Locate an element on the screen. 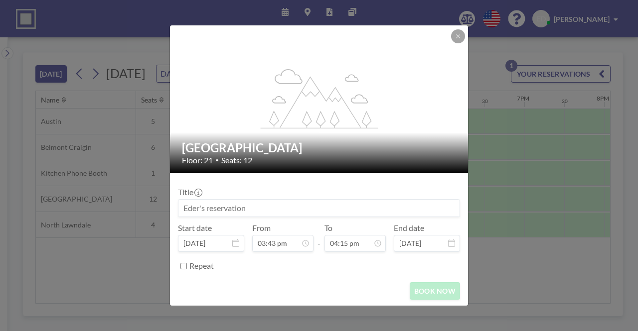 The height and width of the screenshot is (331, 638). span: Seats: 12 is located at coordinates (237, 160).